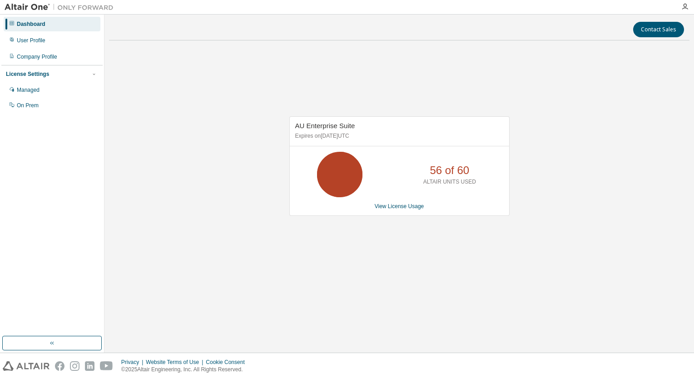  Describe the element at coordinates (28, 90) in the screenshot. I see `div: Managed` at that location.